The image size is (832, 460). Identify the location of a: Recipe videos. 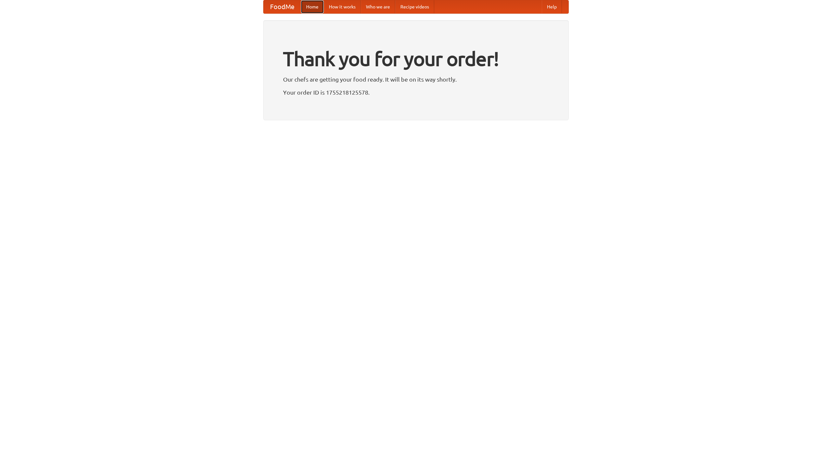
(415, 7).